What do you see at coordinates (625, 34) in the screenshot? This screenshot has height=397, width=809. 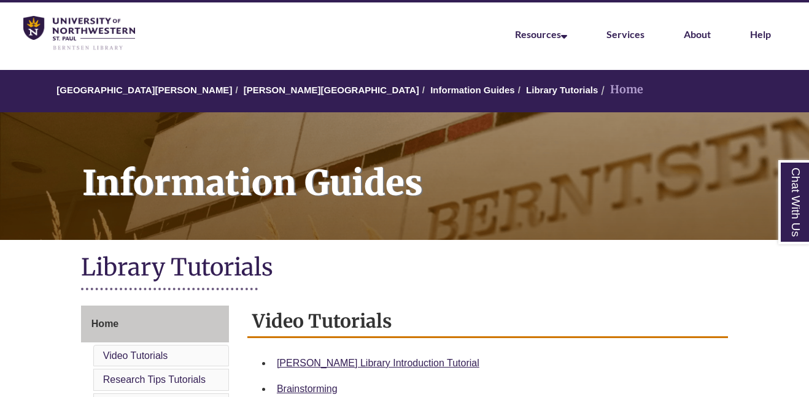 I see `a: Services` at bounding box center [625, 34].